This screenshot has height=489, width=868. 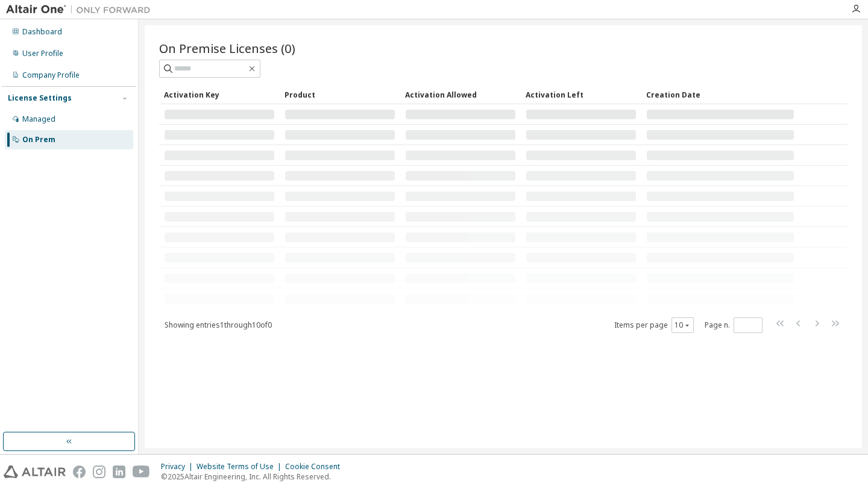 I want to click on img: youtube.svg, so click(x=141, y=471).